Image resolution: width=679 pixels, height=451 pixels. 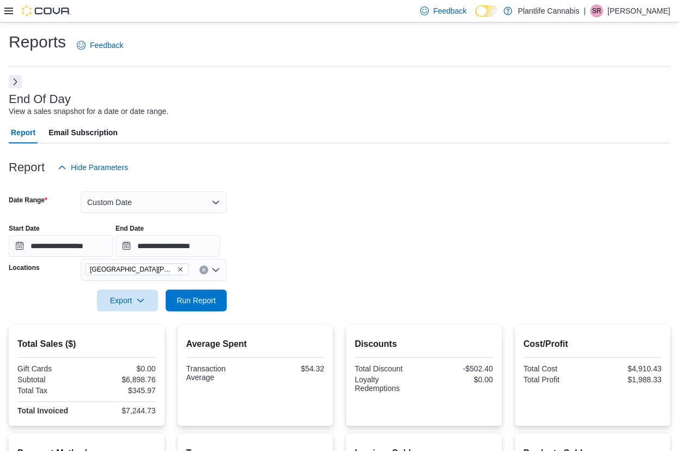 What do you see at coordinates (24, 228) in the screenshot?
I see `label: Start Date` at bounding box center [24, 228].